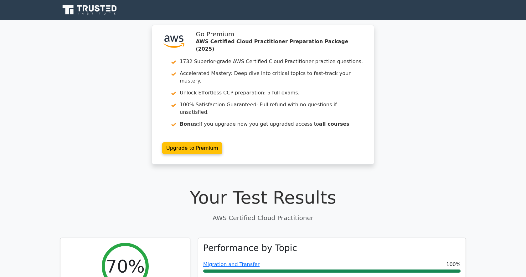  Describe the element at coordinates (453, 265) in the screenshot. I see `span: 100%` at that location.